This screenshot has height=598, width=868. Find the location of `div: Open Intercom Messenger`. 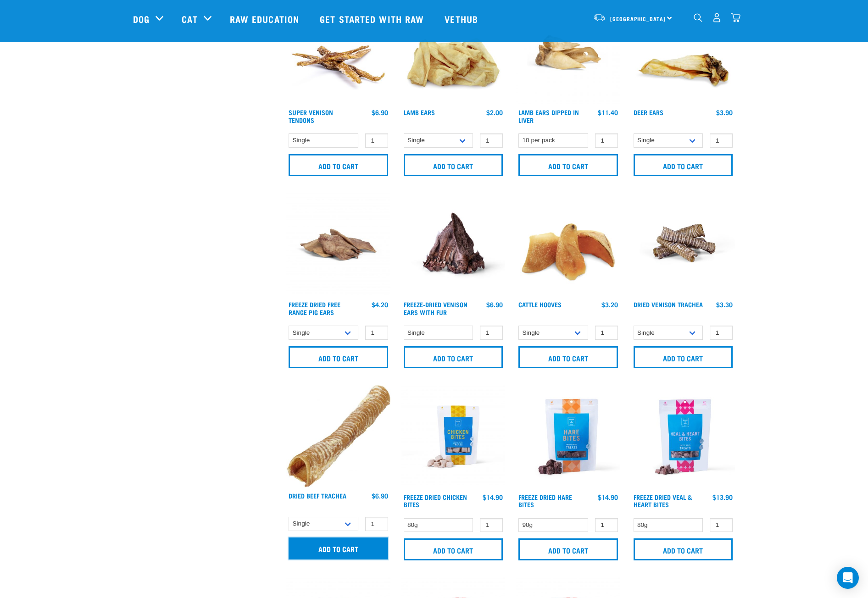

div: Open Intercom Messenger is located at coordinates (847, 578).